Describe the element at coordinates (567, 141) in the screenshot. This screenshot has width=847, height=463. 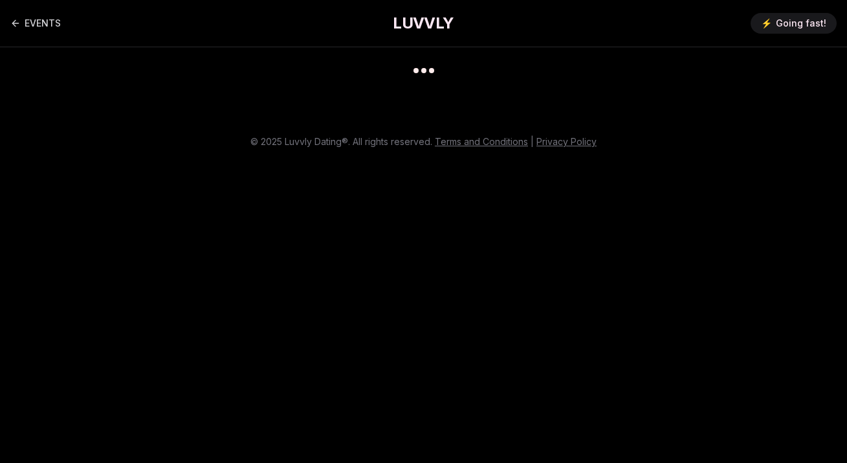
I see `a: Privacy Policy` at that location.